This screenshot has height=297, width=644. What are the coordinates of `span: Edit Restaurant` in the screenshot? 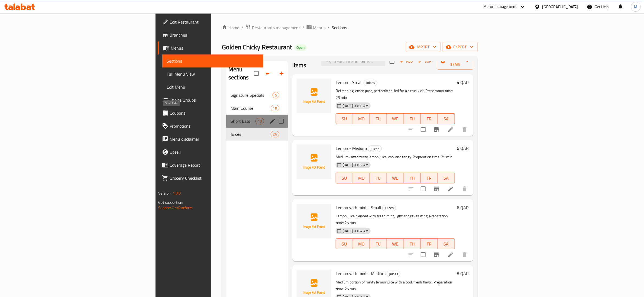 It's located at (214, 22).